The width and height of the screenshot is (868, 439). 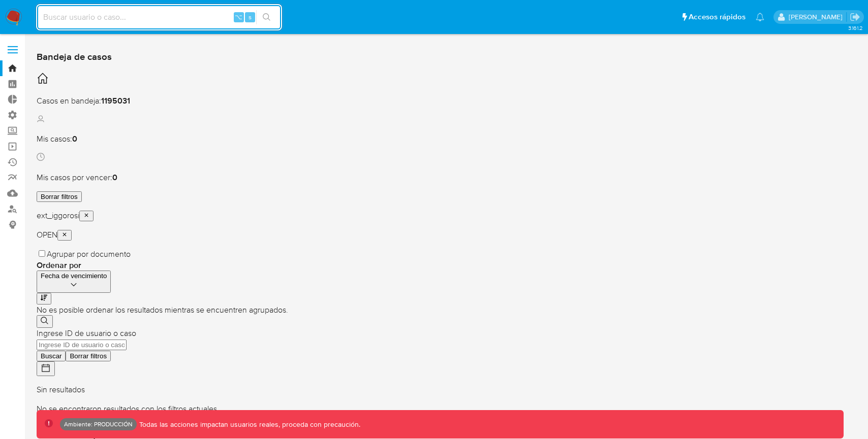 I want to click on input: Buscar usuario o caso..., so click(x=159, y=17).